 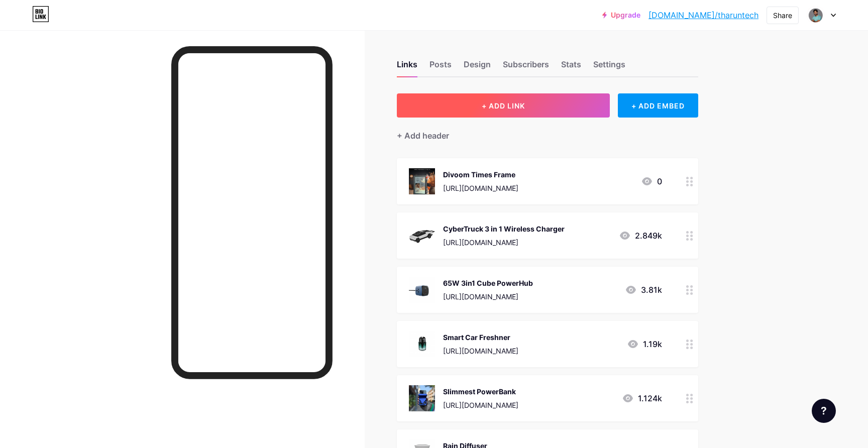 I want to click on div: 0, so click(x=651, y=181).